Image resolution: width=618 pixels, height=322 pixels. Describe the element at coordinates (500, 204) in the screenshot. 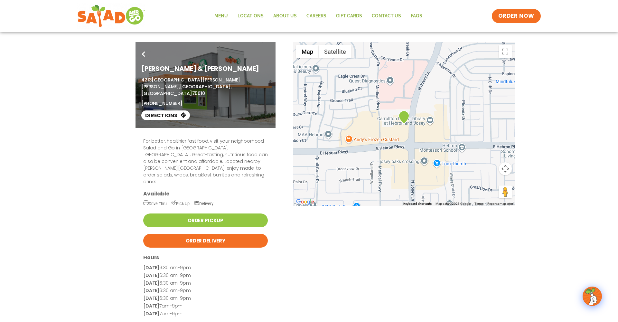

I see `a: Report a map error` at that location.